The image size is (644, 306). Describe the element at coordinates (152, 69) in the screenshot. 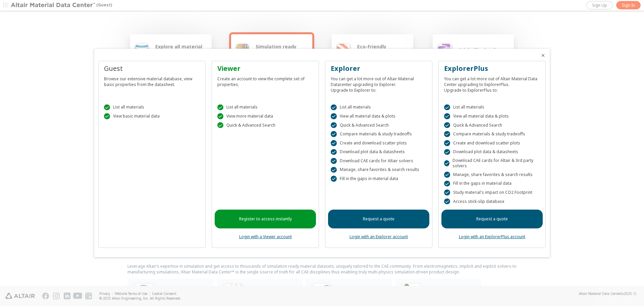

I see `div: Guest` at that location.